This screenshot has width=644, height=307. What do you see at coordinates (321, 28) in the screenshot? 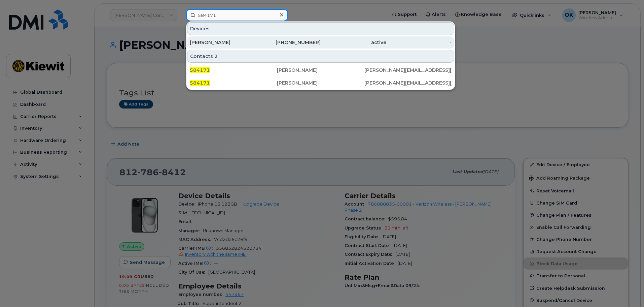
I see `div: Devices` at bounding box center [321, 28].